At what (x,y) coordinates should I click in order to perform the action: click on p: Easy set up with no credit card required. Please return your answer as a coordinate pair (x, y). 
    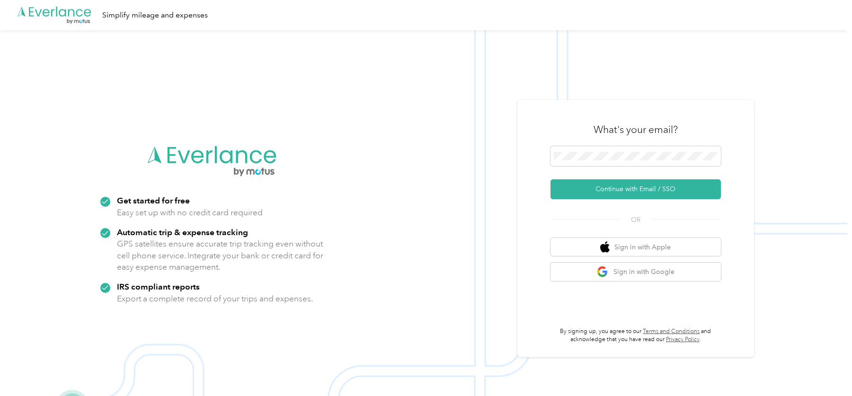
    Looking at the image, I should click on (190, 213).